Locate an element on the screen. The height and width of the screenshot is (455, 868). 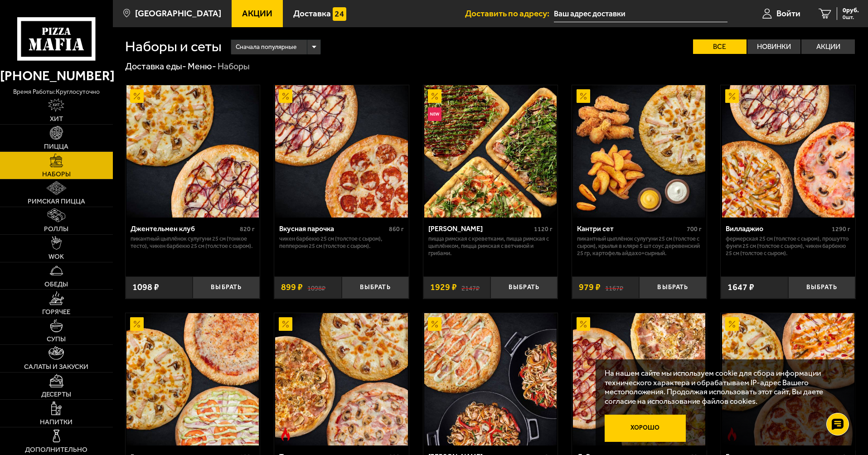
img: Трио из Рио is located at coordinates (341, 379).